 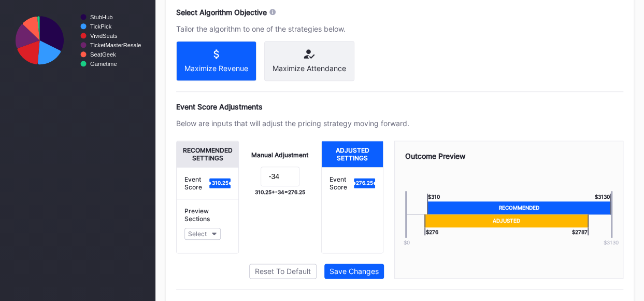 What do you see at coordinates (352, 154) in the screenshot?
I see `div: Adjusted Settings` at bounding box center [352, 154].